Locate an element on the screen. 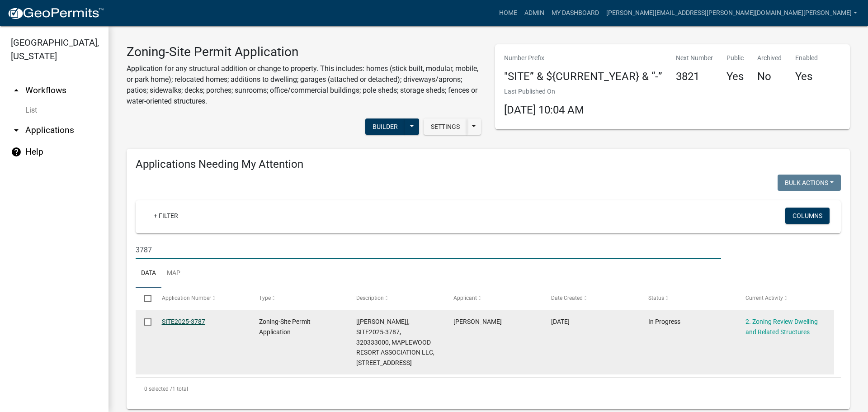 The image size is (868, 412). span: Date Created is located at coordinates (567, 298).